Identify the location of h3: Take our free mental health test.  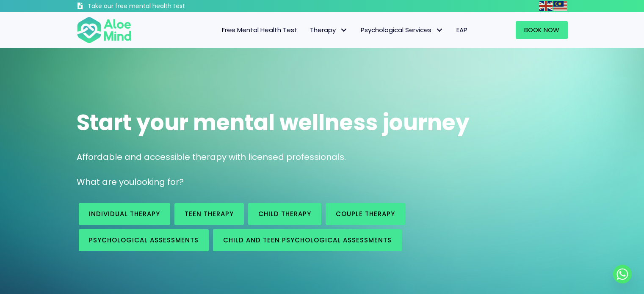
(159, 6).